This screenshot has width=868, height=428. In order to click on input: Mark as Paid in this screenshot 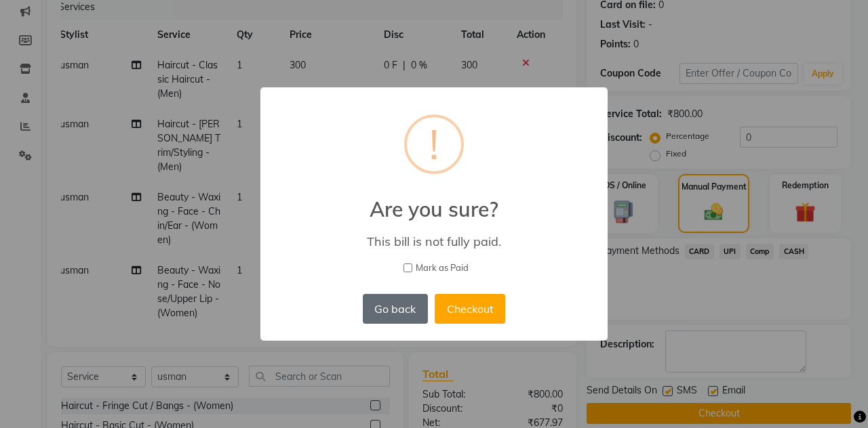, I will do `click(407, 268)`.